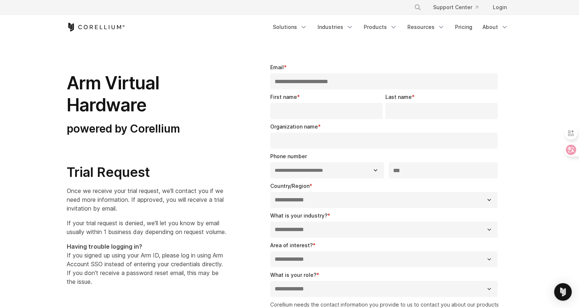  Describe the element at coordinates (146, 228) in the screenshot. I see `span: If your trial request is denied, we'll let you know by email usually within 1 business day depend...` at that location.